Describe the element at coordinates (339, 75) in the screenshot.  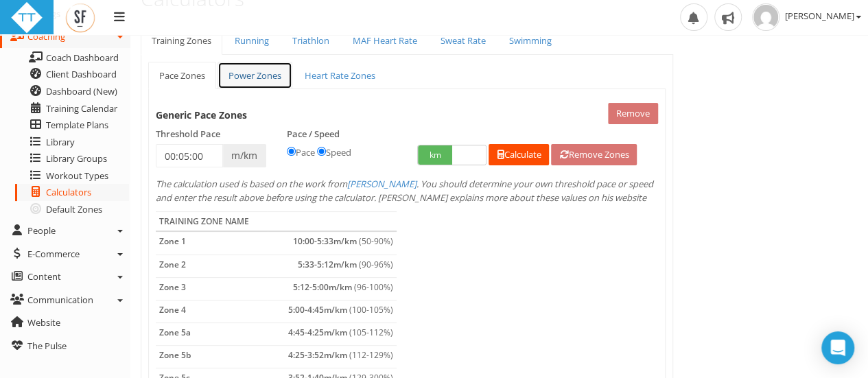
I see `a: Heart Rate Zones` at that location.